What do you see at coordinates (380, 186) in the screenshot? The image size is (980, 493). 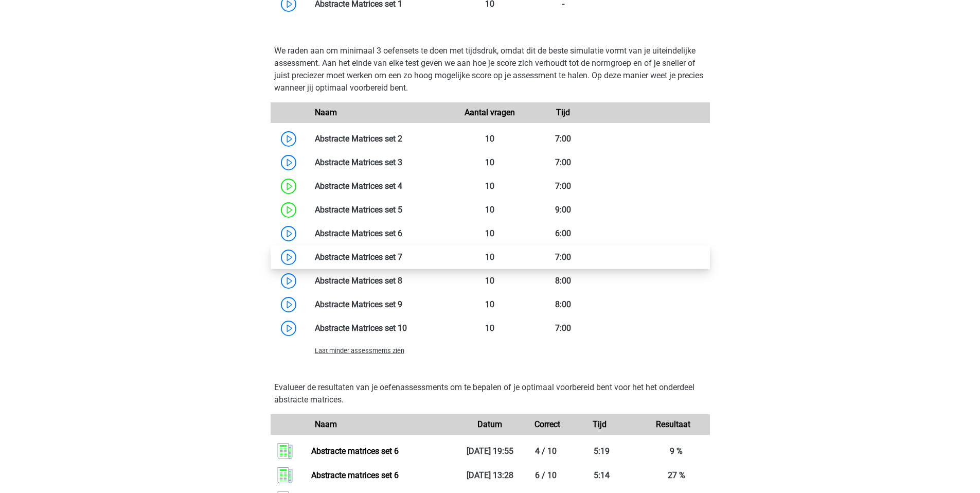 I see `div: Abstracte Matrices set 4` at bounding box center [380, 186].